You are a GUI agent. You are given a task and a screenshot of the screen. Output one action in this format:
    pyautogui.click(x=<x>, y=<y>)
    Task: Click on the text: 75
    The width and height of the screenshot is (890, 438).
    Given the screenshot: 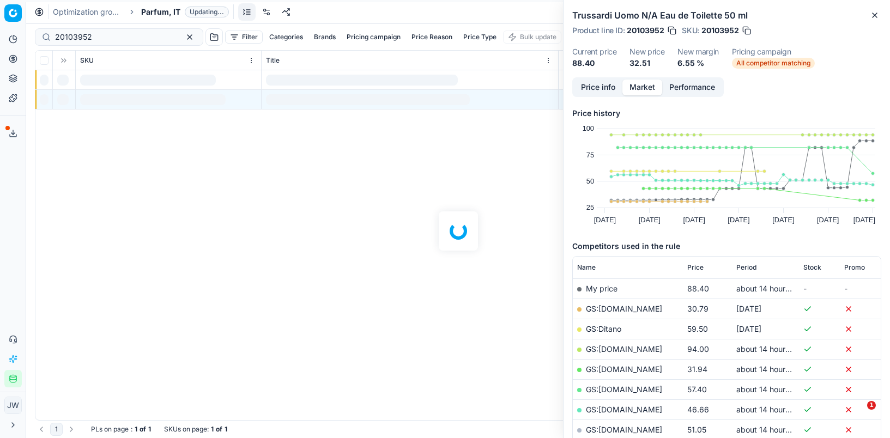 What is the action you would take?
    pyautogui.click(x=590, y=155)
    